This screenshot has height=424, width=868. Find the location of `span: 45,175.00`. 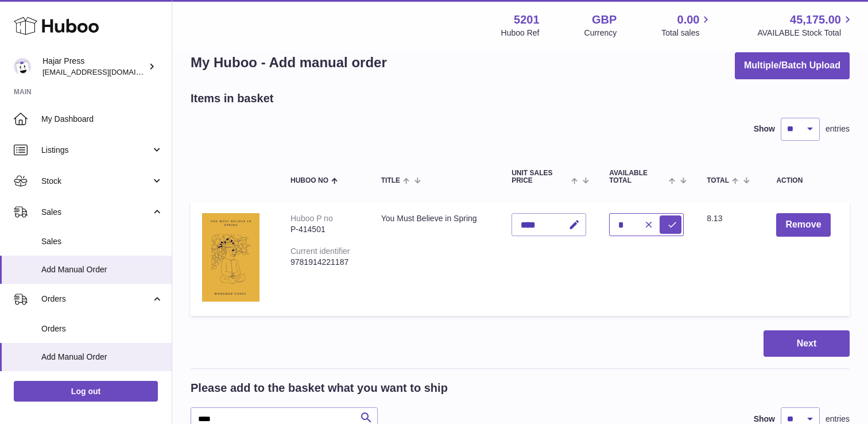

span: 45,175.00 is located at coordinates (815, 20).